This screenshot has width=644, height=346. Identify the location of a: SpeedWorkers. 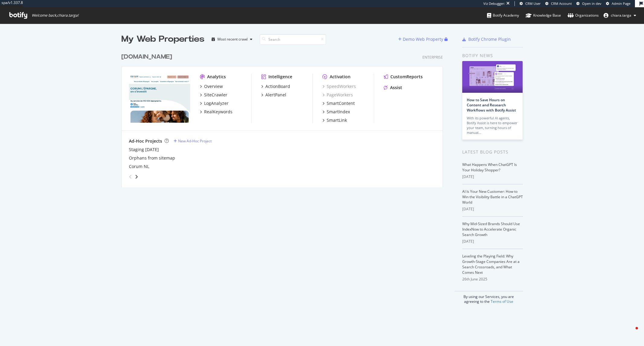
(339, 86).